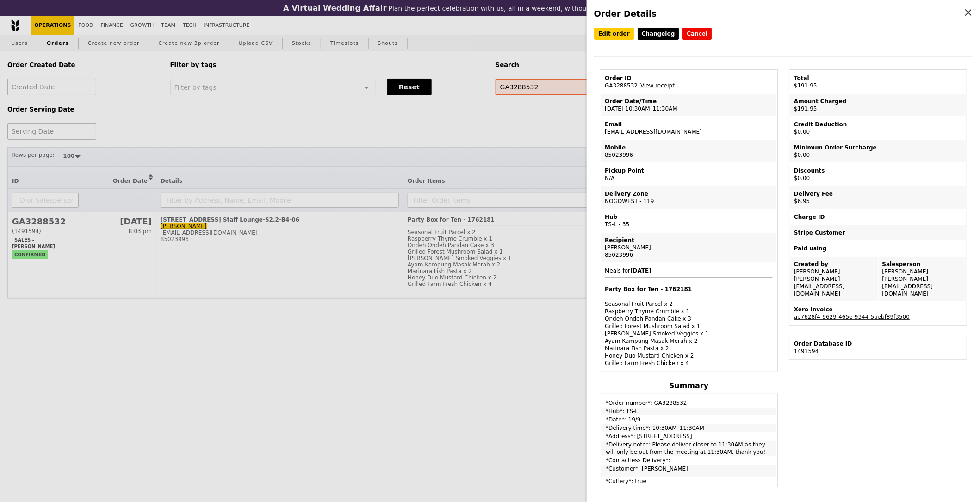 The height and width of the screenshot is (502, 980). What do you see at coordinates (625, 14) in the screenshot?
I see `span: Order Details` at bounding box center [625, 14].